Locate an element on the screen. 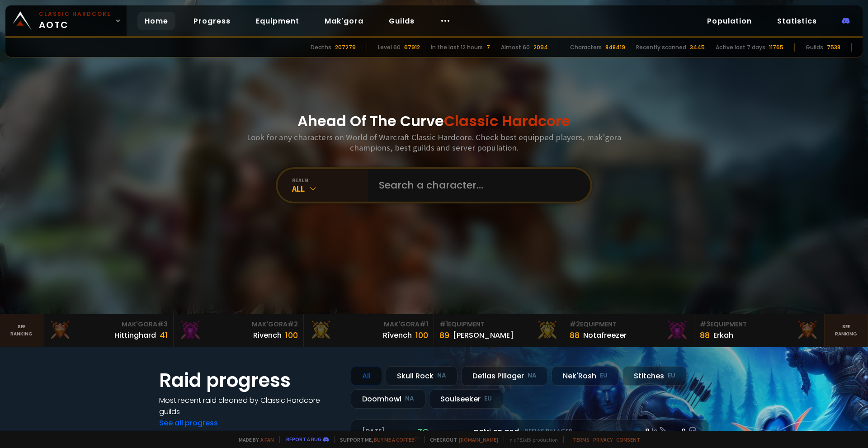 This screenshot has width=868, height=448. span: Checkout is located at coordinates (461, 440).